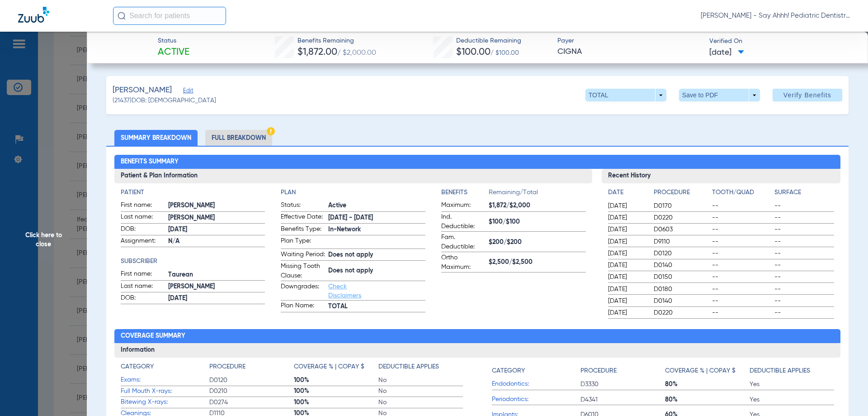 This screenshot has height=416, width=868. What do you see at coordinates (477, 336) in the screenshot?
I see `h2: Coverage Summary` at bounding box center [477, 336].